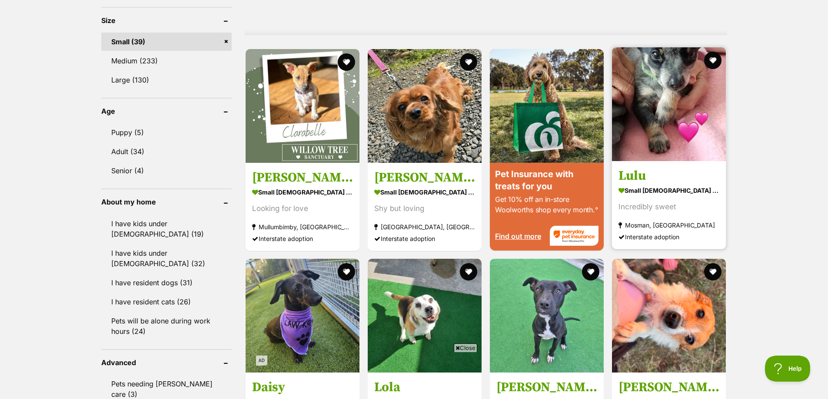  Describe the element at coordinates (166, 363) in the screenshot. I see `header: Advanced` at that location.